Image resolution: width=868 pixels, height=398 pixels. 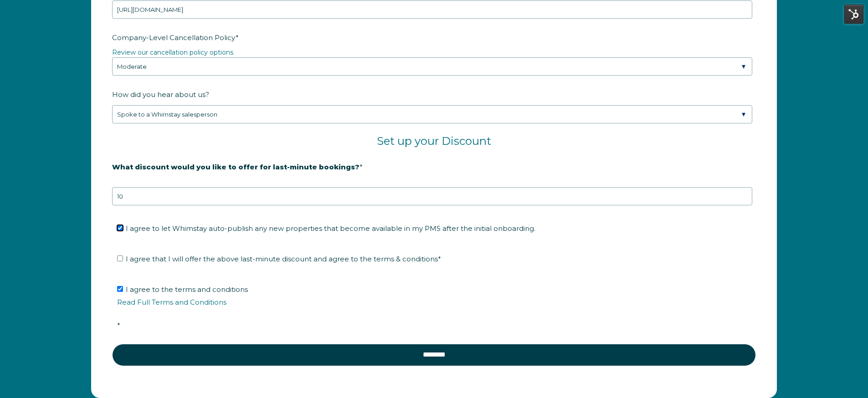 What do you see at coordinates (284, 259) in the screenshot?
I see `span: I agree that I will offer the above last-minute discount and agree to the terms & conditions` at bounding box center [284, 259].